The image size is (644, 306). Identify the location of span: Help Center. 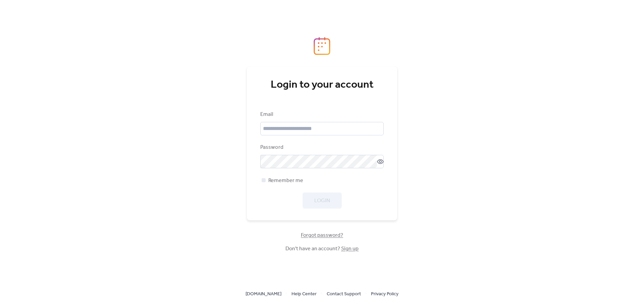
(304, 294).